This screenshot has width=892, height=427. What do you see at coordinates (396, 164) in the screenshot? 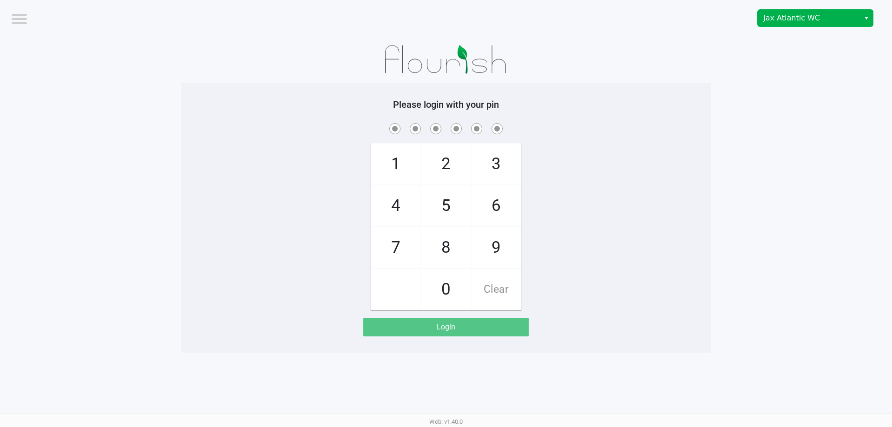
I see `span: 1` at bounding box center [396, 164].